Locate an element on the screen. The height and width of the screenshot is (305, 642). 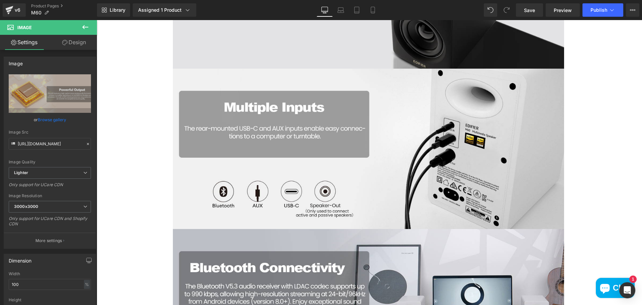
div: Width is located at coordinates (50, 274).